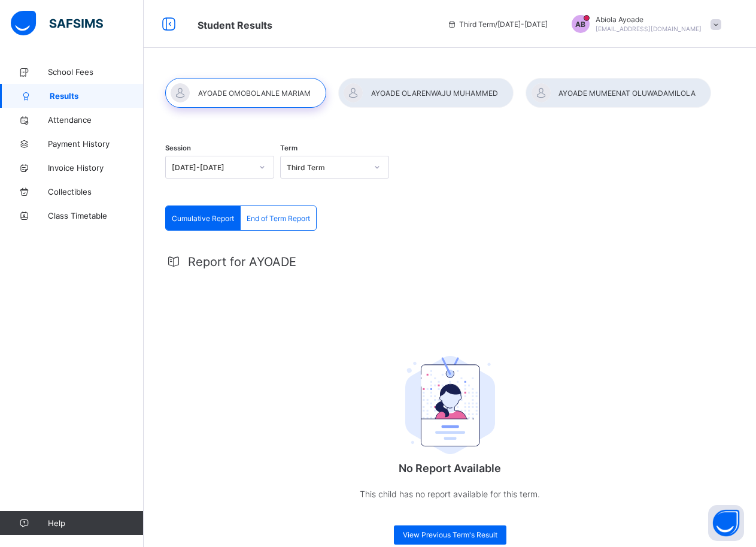 The width and height of the screenshot is (756, 547). Describe the element at coordinates (278, 218) in the screenshot. I see `span: End of Term Report` at that location.